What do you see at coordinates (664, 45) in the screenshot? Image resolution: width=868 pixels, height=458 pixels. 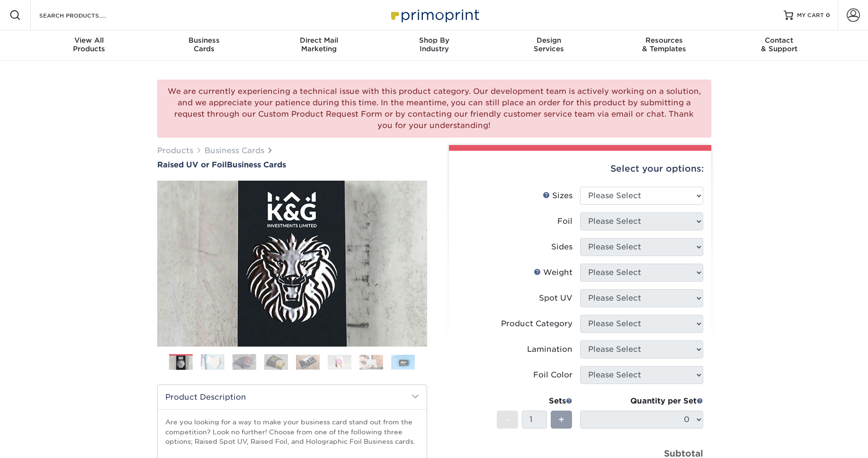 I see `div: & Templates` at bounding box center [664, 45].